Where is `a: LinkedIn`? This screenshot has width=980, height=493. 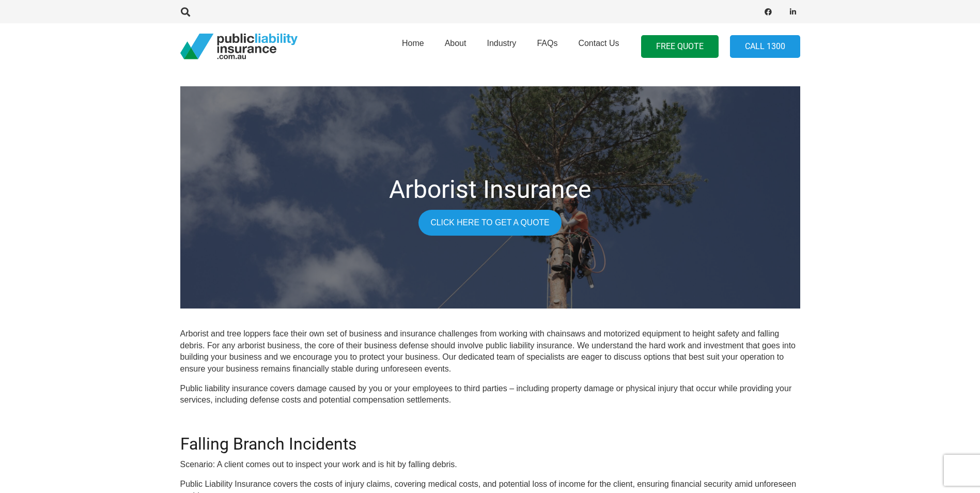
a: LinkedIn is located at coordinates (793, 12).